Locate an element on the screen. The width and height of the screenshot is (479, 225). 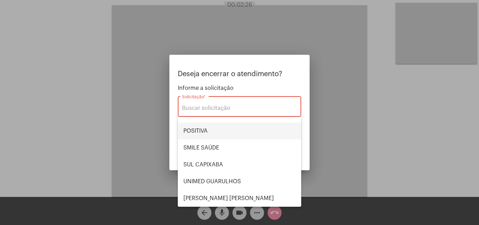
p: Deseja encerrar o atendimento? is located at coordinates (240, 74).